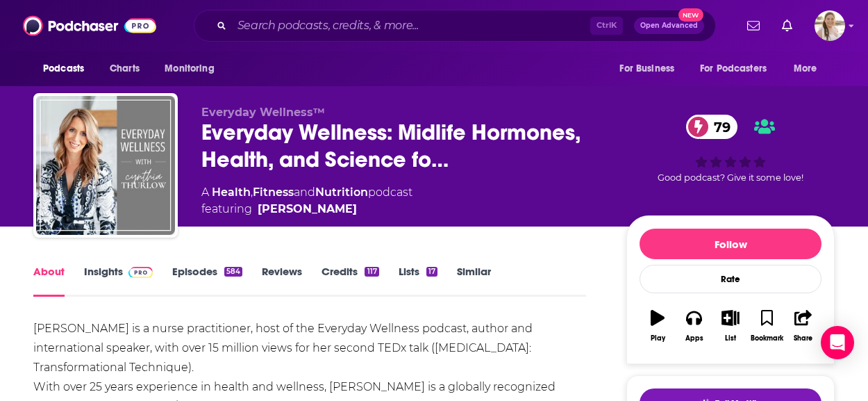 The width and height of the screenshot is (868, 401). Describe the element at coordinates (669, 25) in the screenshot. I see `button: Open AdvancedNew` at that location.